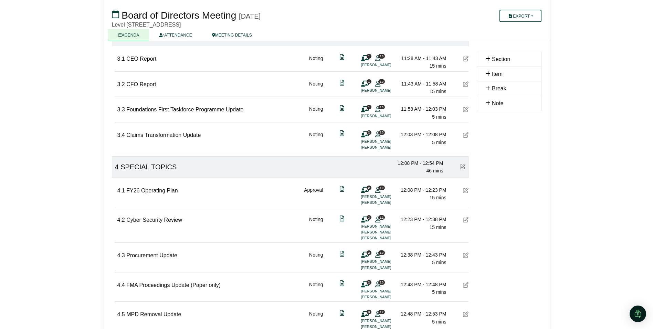  What do you see at coordinates (498, 103) in the screenshot?
I see `span: Note` at bounding box center [498, 103].